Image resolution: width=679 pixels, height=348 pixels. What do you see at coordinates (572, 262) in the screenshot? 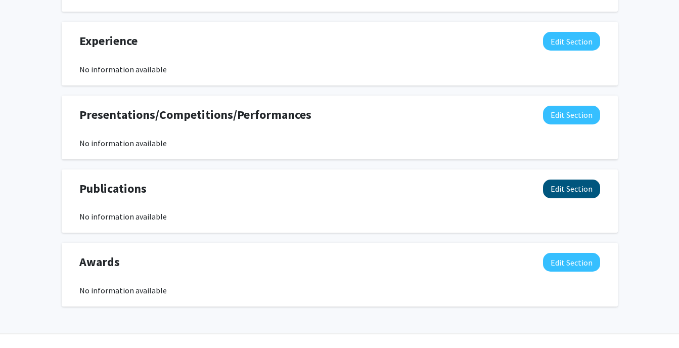
I see `button: Edit Awards` at bounding box center [572, 262].